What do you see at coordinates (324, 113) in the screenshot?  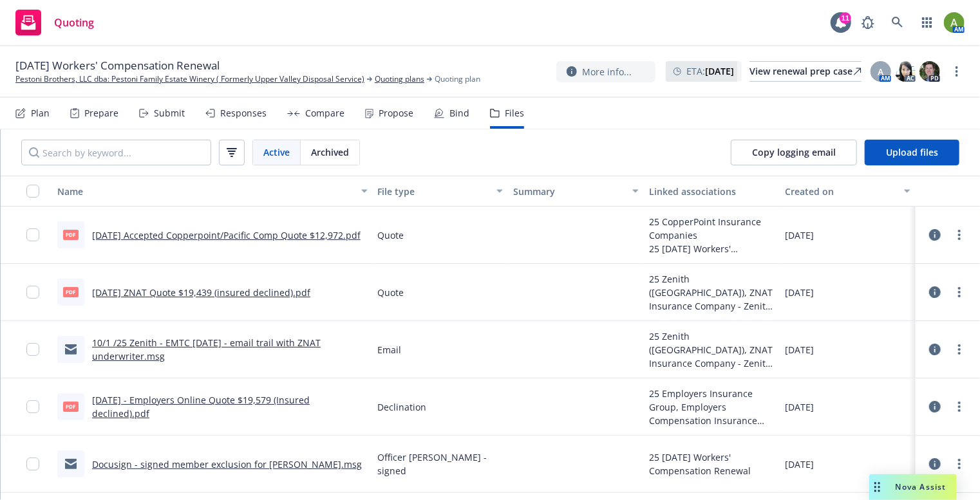 I see `div: Compare` at bounding box center [324, 113].